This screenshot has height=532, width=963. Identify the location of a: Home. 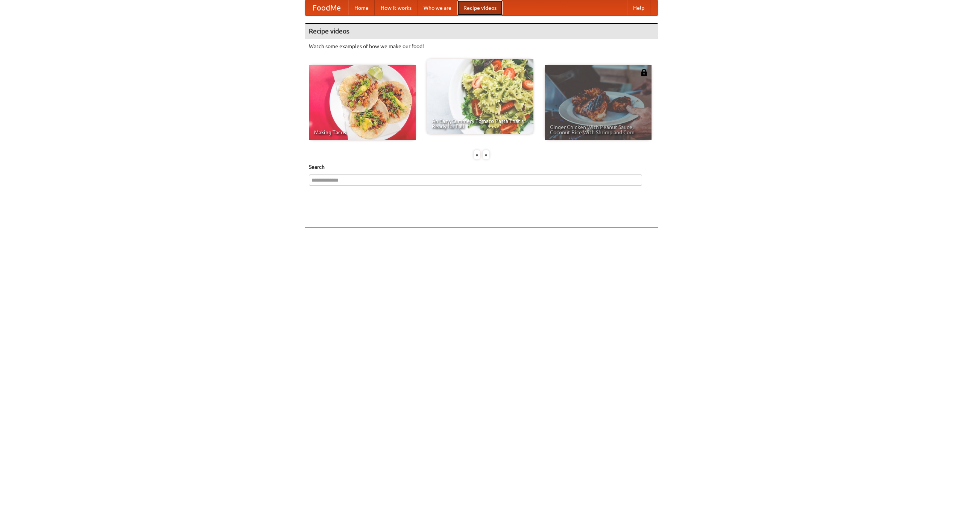
(362, 8).